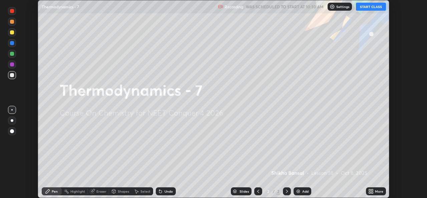  I want to click on button: START CLASS, so click(371, 7).